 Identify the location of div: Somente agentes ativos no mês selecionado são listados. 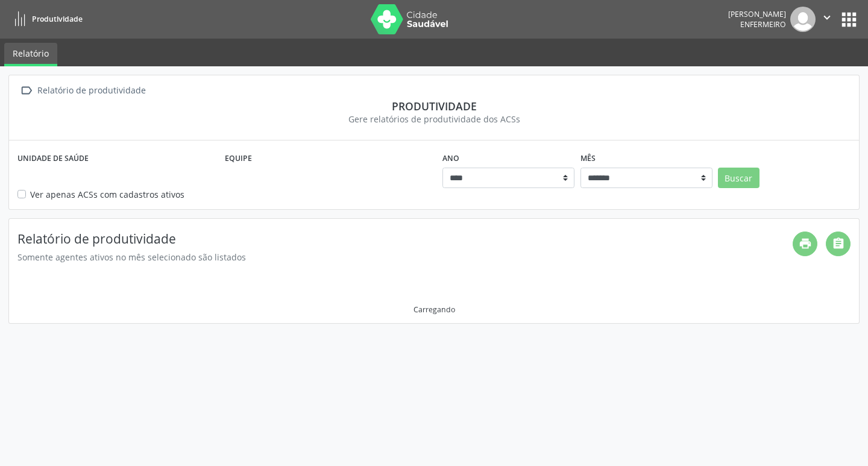
(405, 256).